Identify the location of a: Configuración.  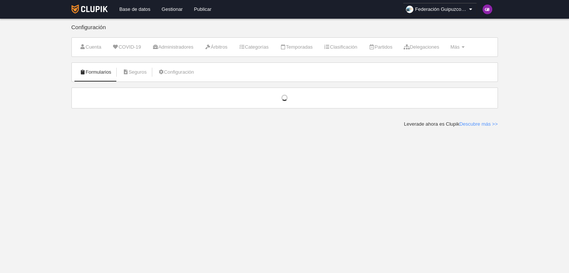
(176, 72).